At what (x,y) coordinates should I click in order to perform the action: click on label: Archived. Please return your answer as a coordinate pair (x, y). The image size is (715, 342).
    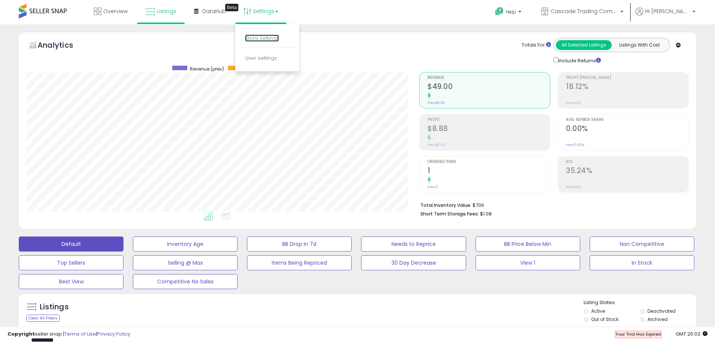
    Looking at the image, I should click on (658, 319).